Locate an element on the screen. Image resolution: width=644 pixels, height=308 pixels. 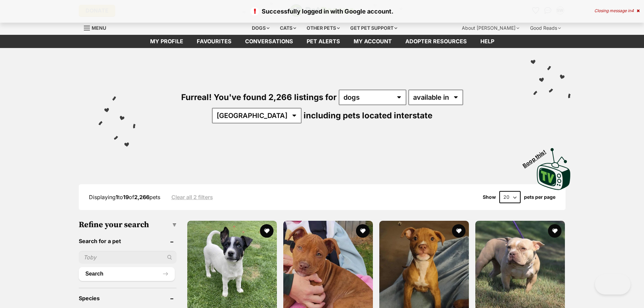
p: Successfully logged in with Google account. is located at coordinates (322, 11).